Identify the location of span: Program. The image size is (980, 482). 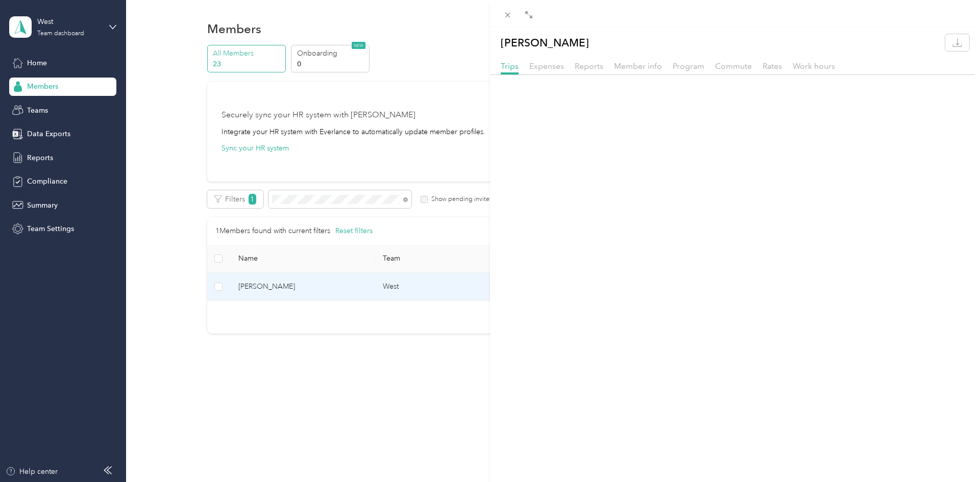
(689, 66).